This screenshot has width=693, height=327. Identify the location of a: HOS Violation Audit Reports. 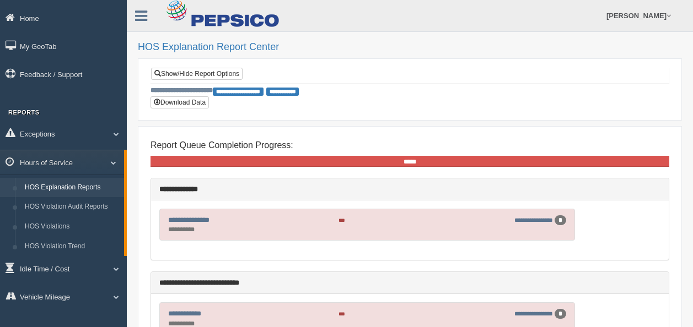
(72, 207).